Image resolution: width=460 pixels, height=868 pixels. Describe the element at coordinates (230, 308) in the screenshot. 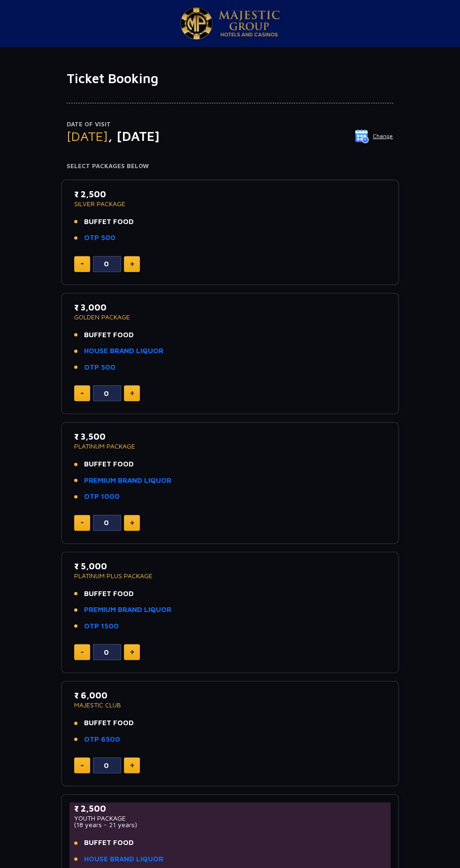

I see `p: ₹ 3,000` at that location.